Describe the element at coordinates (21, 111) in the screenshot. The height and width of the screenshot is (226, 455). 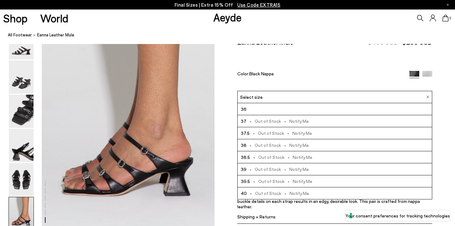
I see `img: Eanna Leather Mule - Image 3` at that location.